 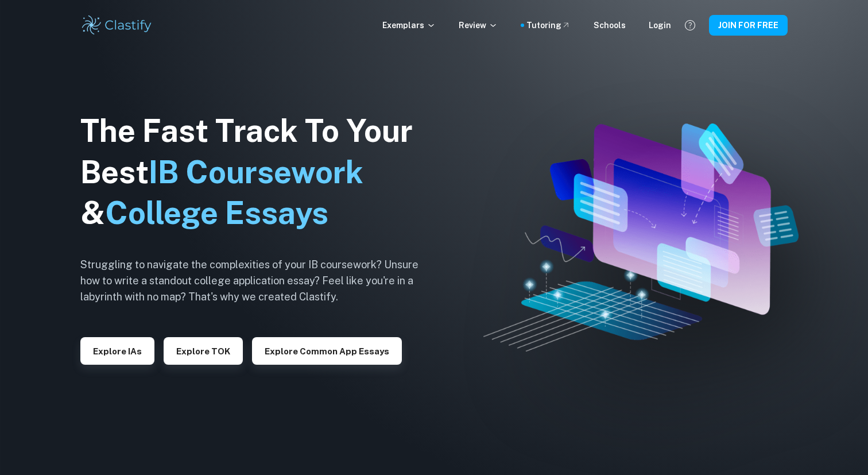 I want to click on span: IB Coursework, so click(x=256, y=172).